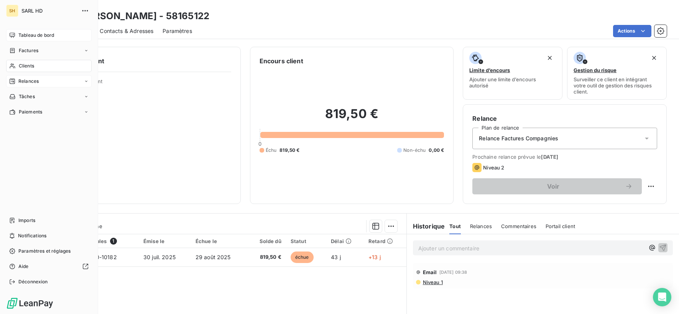  I want to click on button: Gestion du risqueSurveiller ce client en intégrant votre outil de gestion des risques client., so click(617, 73).